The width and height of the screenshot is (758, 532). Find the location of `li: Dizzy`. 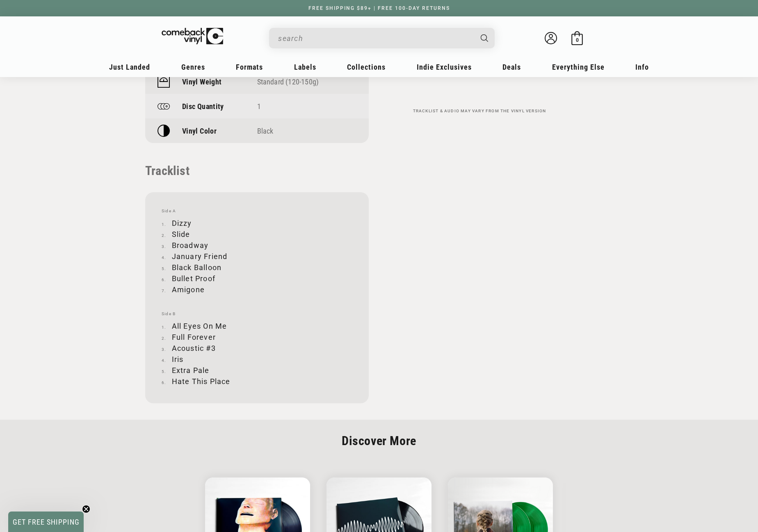

li: Dizzy is located at coordinates (257, 223).